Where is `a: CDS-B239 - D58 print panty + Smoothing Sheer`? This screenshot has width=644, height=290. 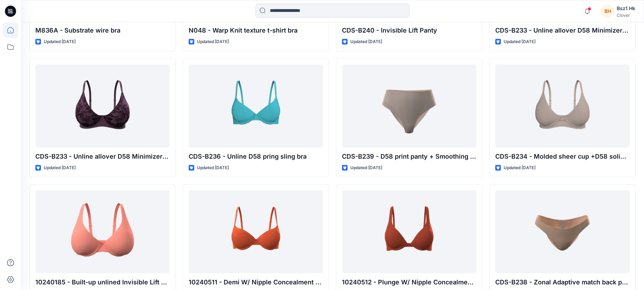 a: CDS-B239 - D58 print panty + Smoothing Sheer is located at coordinates (409, 106).